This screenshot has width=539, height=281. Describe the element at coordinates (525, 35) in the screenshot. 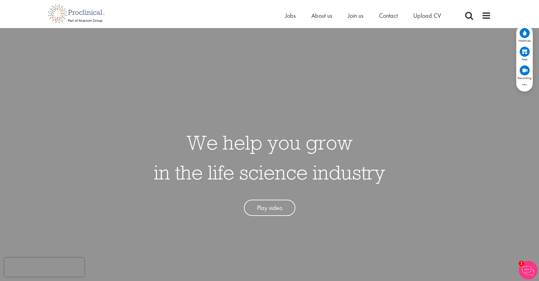

I see `div: View heatmap` at that location.